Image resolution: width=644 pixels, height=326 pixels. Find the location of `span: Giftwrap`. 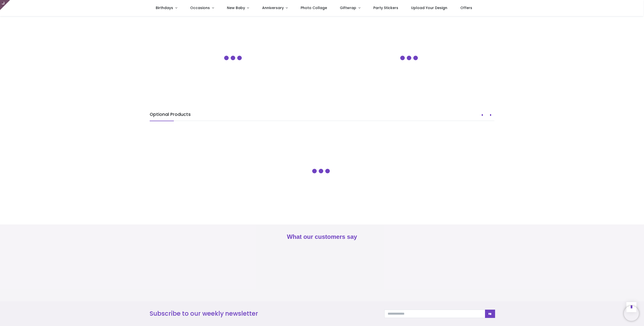

span: Giftwrap is located at coordinates (348, 8).